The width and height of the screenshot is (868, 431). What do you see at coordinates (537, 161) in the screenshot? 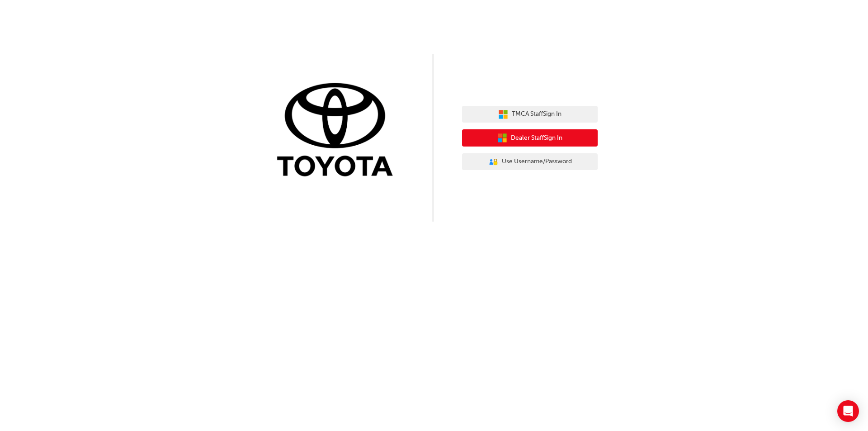
I see `span: Use Username/Password` at bounding box center [537, 161].